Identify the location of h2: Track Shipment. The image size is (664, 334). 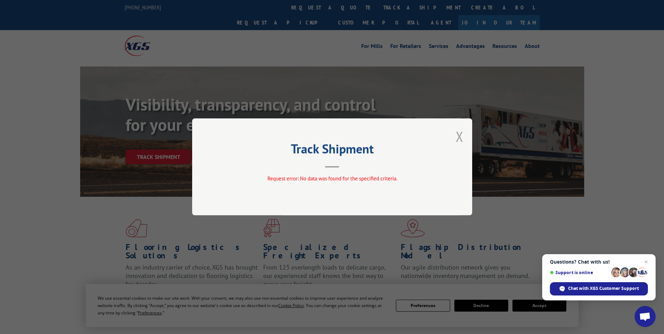
(332, 151).